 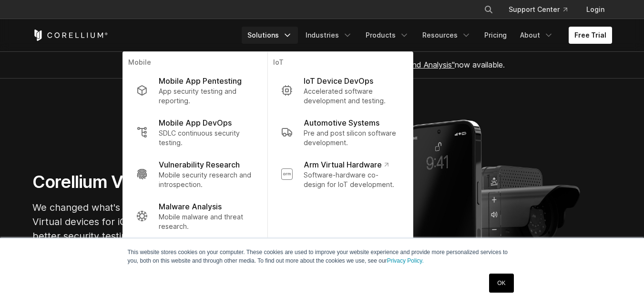 I want to click on a: Arm Virtual Hardware Software-hardware co-design for IoT development., so click(x=339, y=174).